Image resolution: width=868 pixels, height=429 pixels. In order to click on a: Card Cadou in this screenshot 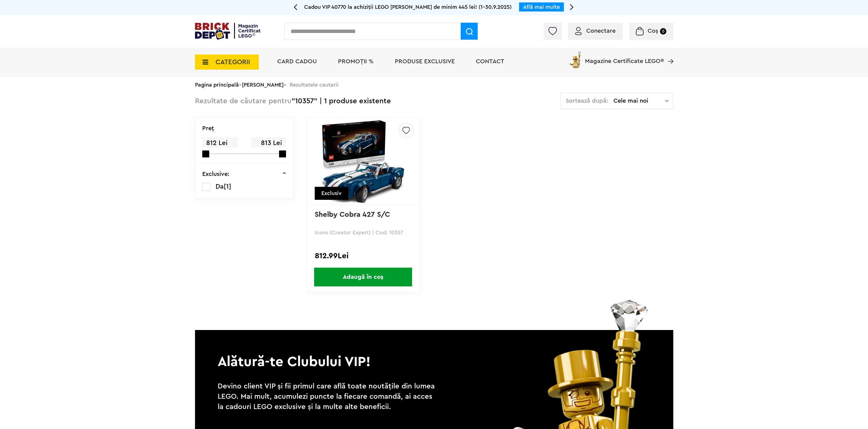, I will do `click(297, 62)`.